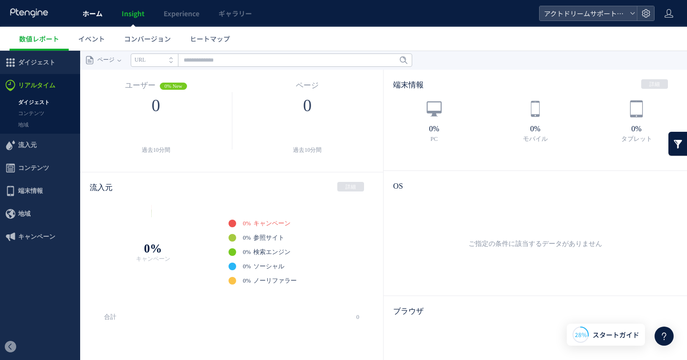 The height and width of the screenshot is (360, 687). What do you see at coordinates (263, 187) in the screenshot?
I see `a: 0% 参照サイト` at bounding box center [263, 187].